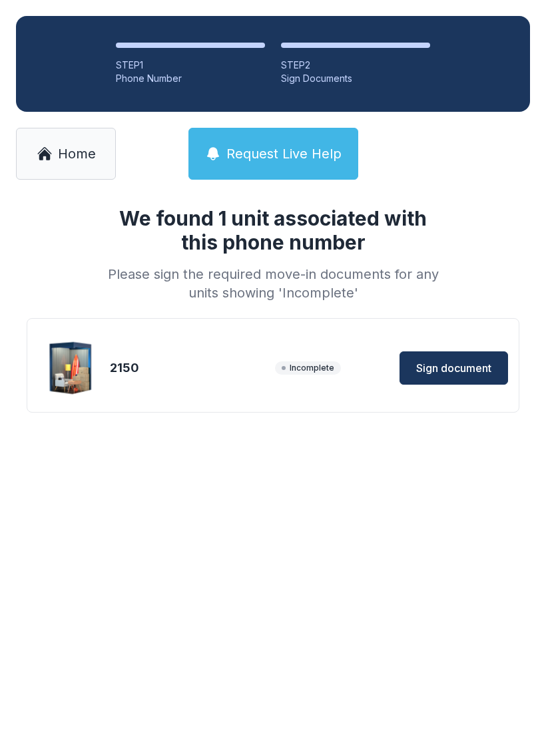 The width and height of the screenshot is (546, 756). What do you see at coordinates (308, 368) in the screenshot?
I see `span: Incomplete` at bounding box center [308, 368].